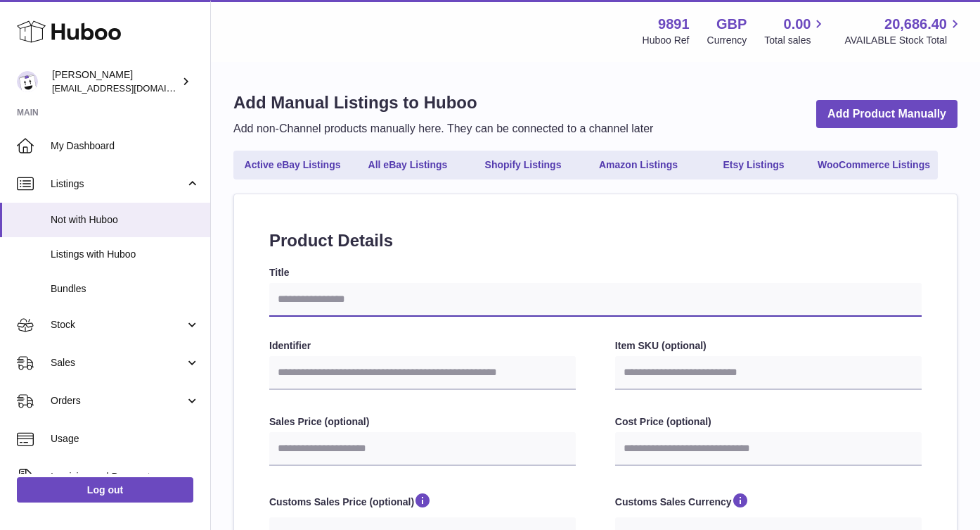  I want to click on a: Active eBay Listings, so click(292, 165).